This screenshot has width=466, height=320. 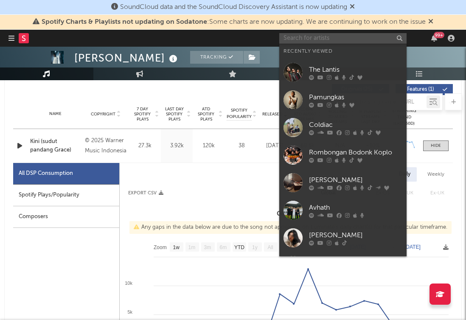 What do you see at coordinates (255, 247) in the screenshot?
I see `text: 1y` at bounding box center [255, 247].